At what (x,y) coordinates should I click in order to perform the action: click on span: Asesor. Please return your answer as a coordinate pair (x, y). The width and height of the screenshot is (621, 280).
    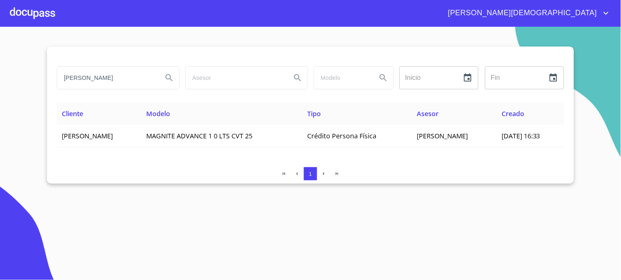
    Looking at the image, I should click on (428, 114).